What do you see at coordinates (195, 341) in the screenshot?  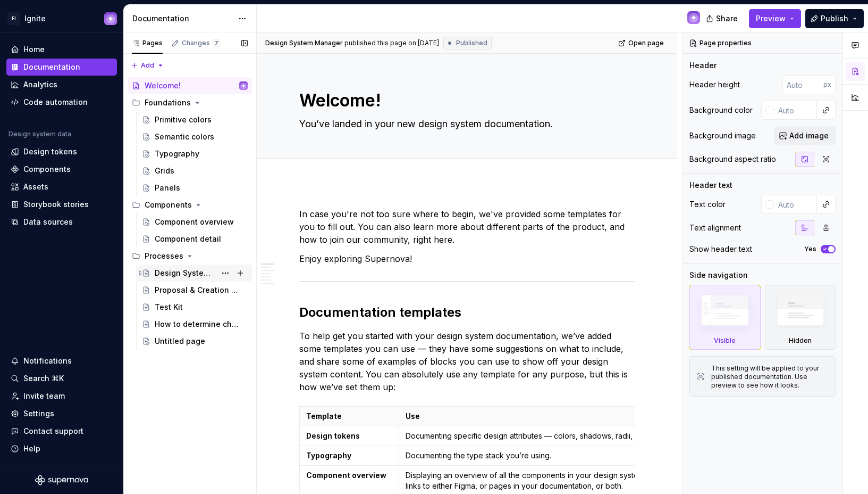 I see `a: Untitled page` at bounding box center [195, 341].